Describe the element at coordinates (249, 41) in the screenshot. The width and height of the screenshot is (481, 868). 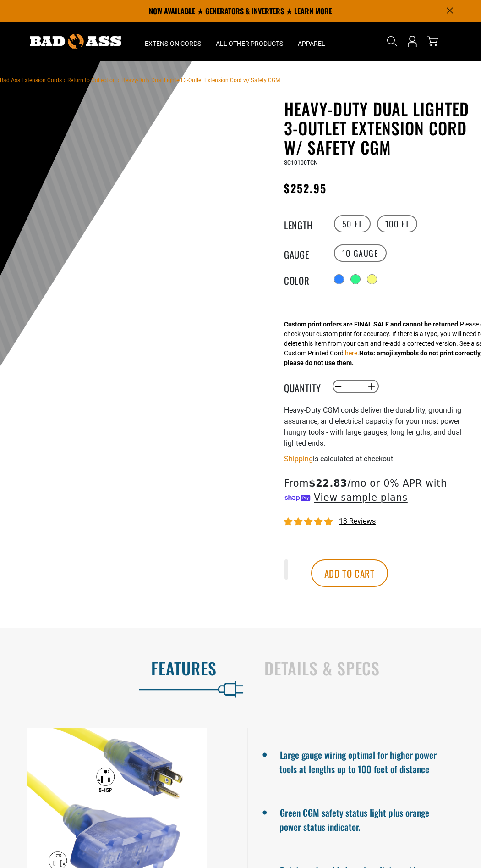
I see `summary: All Other Products` at that location.